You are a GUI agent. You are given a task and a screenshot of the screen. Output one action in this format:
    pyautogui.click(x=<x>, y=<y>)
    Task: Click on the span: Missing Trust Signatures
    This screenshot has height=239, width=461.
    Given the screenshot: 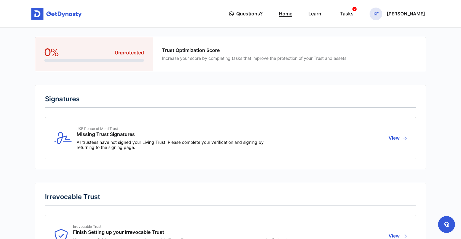 What is the action you would take?
    pyautogui.click(x=106, y=134)
    